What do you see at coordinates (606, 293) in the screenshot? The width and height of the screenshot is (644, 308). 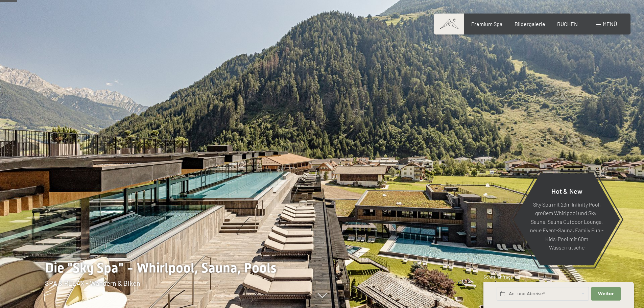 I see `span: Weiter` at bounding box center [606, 293].